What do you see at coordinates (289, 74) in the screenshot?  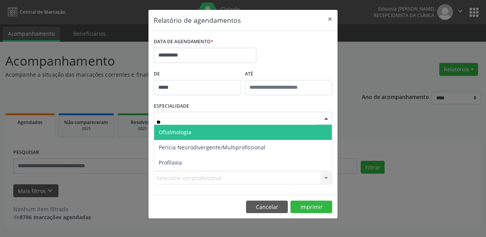 I see `label: ATÉ` at bounding box center [289, 74].